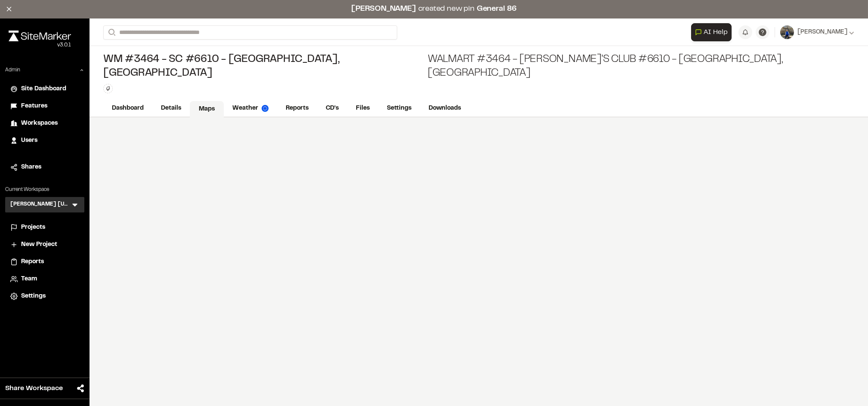 The height and width of the screenshot is (406, 868). I want to click on a: Maps, so click(207, 109).